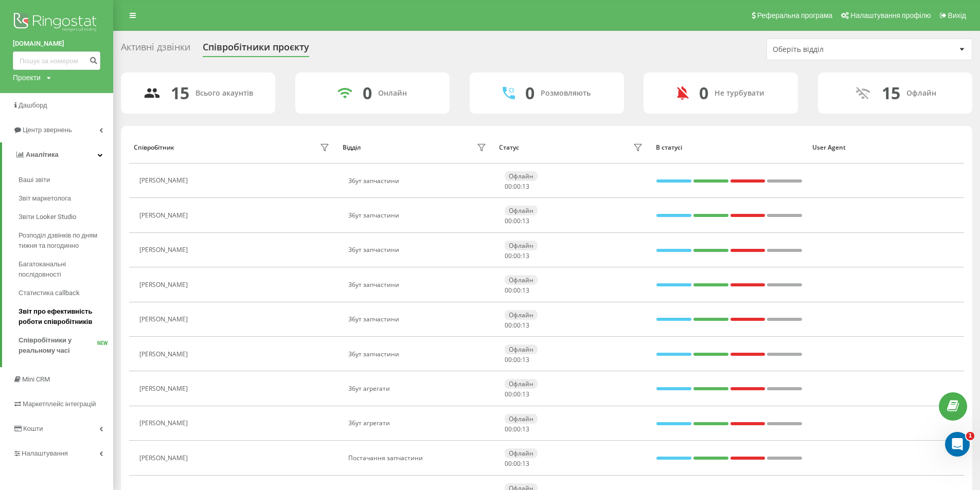 This screenshot has width=980, height=490. Describe the element at coordinates (42, 154) in the screenshot. I see `span: Аналiтика` at that location.